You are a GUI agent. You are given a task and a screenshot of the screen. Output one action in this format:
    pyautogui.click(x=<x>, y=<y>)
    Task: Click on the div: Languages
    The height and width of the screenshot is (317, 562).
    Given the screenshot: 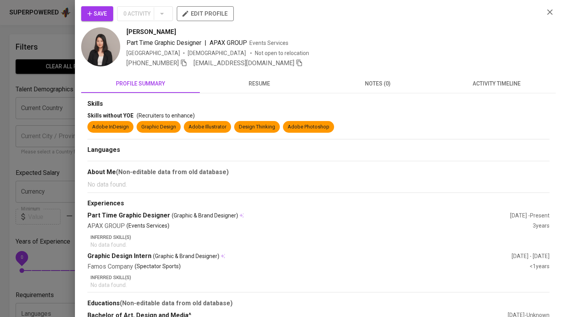 What is the action you would take?
    pyautogui.click(x=318, y=150)
    